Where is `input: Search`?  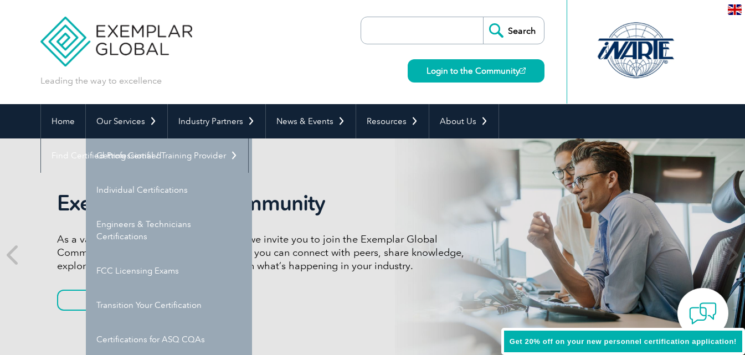 input: Search is located at coordinates (514, 30).